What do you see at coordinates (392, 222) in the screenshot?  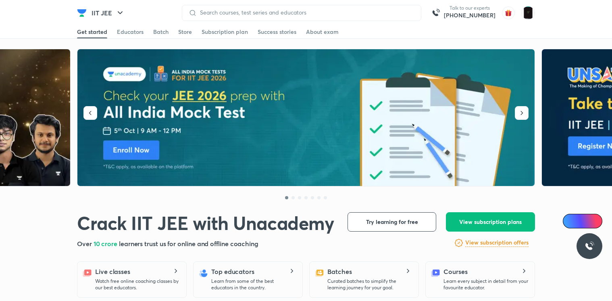 I see `span: Try learning for free` at bounding box center [392, 222].